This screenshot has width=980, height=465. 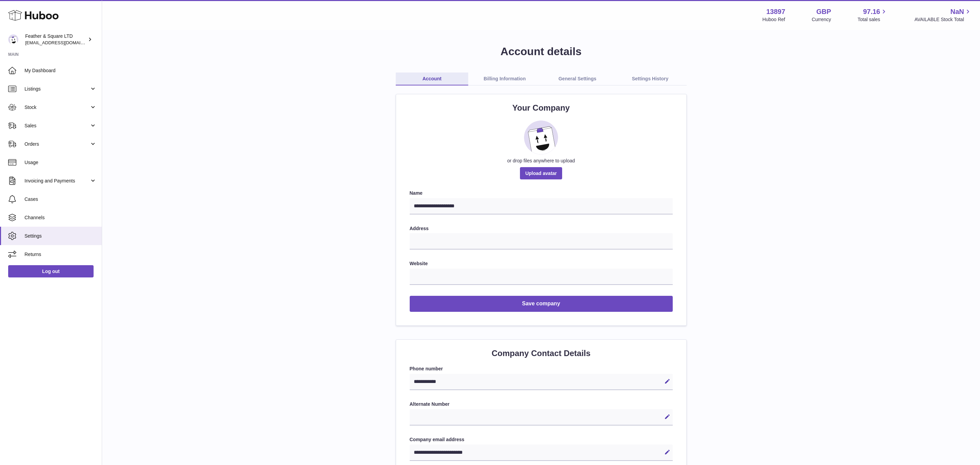 I want to click on span: Usage, so click(x=61, y=162).